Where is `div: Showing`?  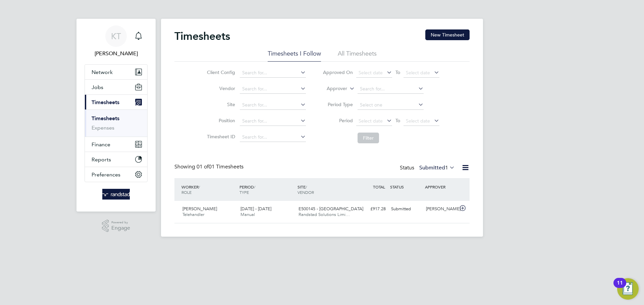
div: Showing is located at coordinates (210, 167).